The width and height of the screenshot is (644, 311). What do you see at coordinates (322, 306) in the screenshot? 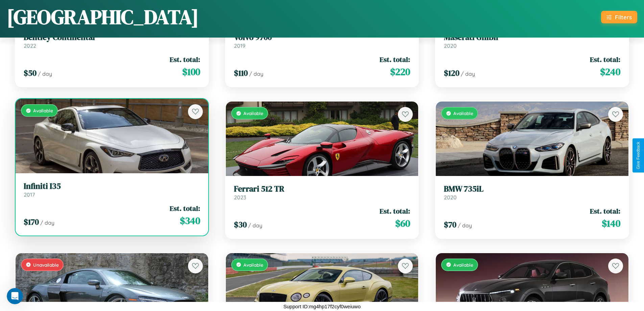
I see `p: Support ID: mg4hp17f2cyf0weiuwo` at bounding box center [322, 306].